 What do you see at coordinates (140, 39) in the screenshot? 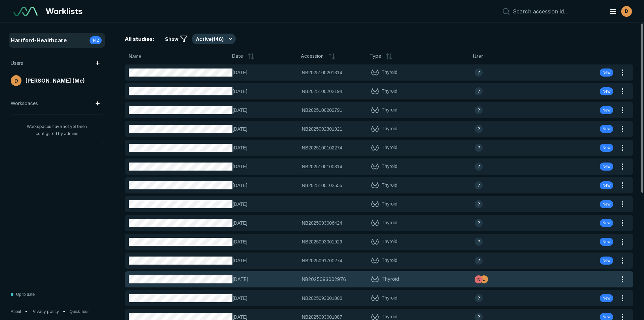
I see `span: All studies:` at bounding box center [140, 39].